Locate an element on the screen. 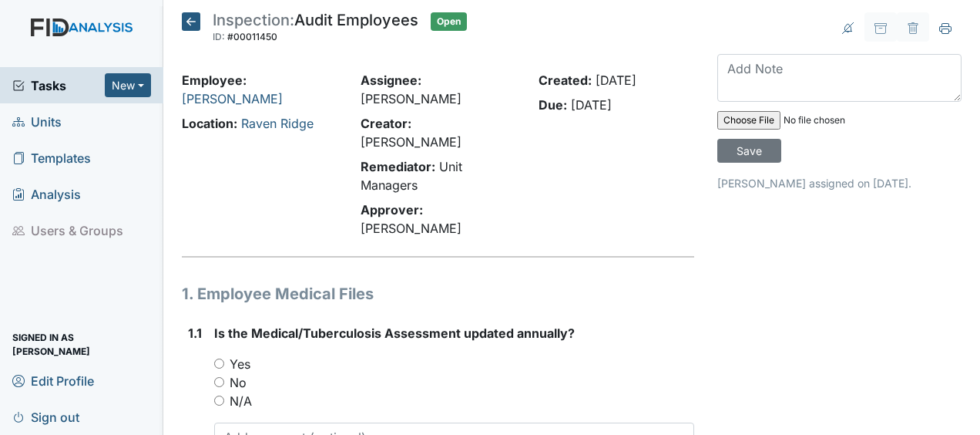  label: Yes is located at coordinates (239, 364).